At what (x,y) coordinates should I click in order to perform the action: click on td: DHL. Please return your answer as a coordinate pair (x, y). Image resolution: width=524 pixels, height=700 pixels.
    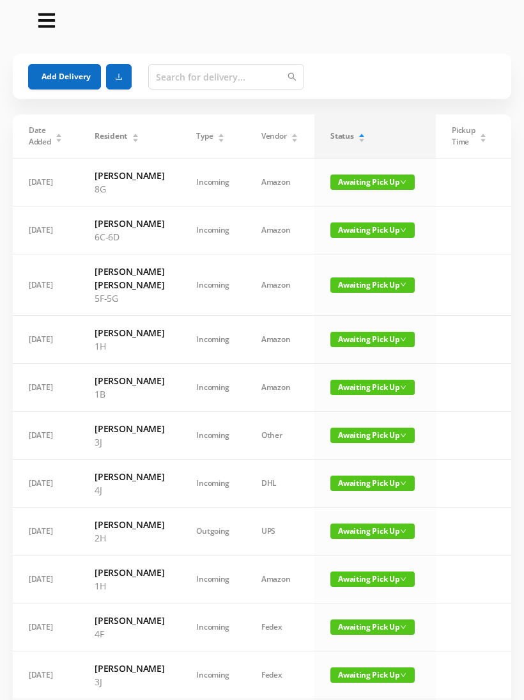
    Looking at the image, I should click on (280, 483).